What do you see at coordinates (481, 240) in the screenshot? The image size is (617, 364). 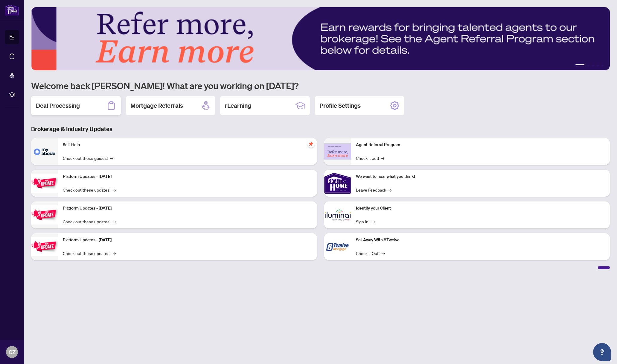 I see `p: Sail Away With 8Twelve` at bounding box center [481, 240].